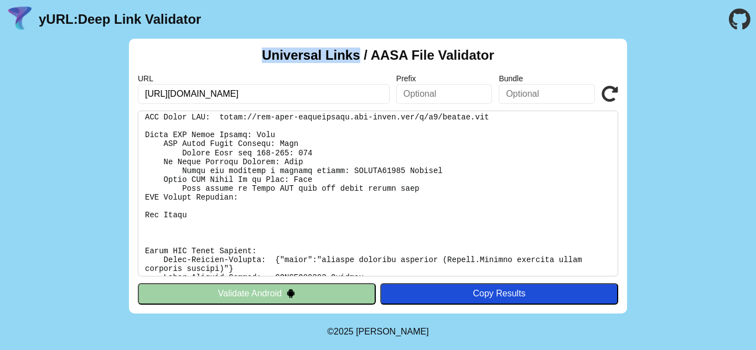  I want to click on a: yURL:Deep Link Validator, so click(120, 19).